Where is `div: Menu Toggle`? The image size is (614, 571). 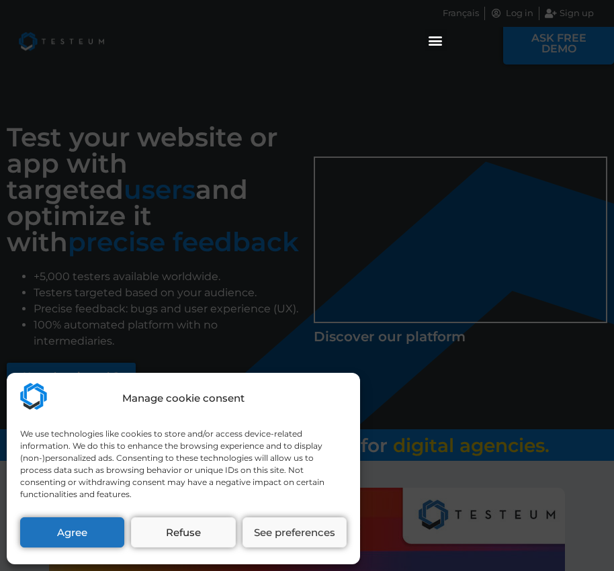 div: Menu Toggle is located at coordinates (435, 40).